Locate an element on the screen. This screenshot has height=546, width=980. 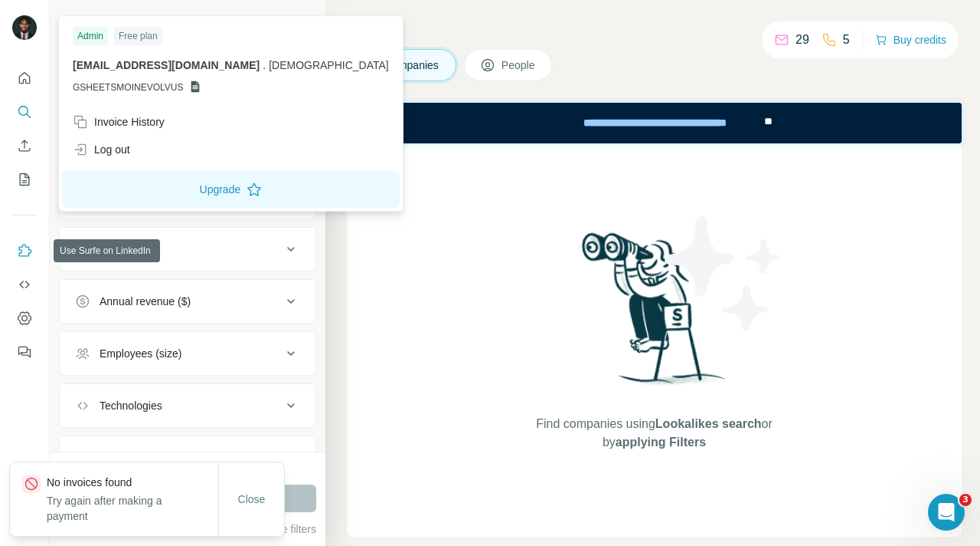
button: Upgrade is located at coordinates (230, 189).